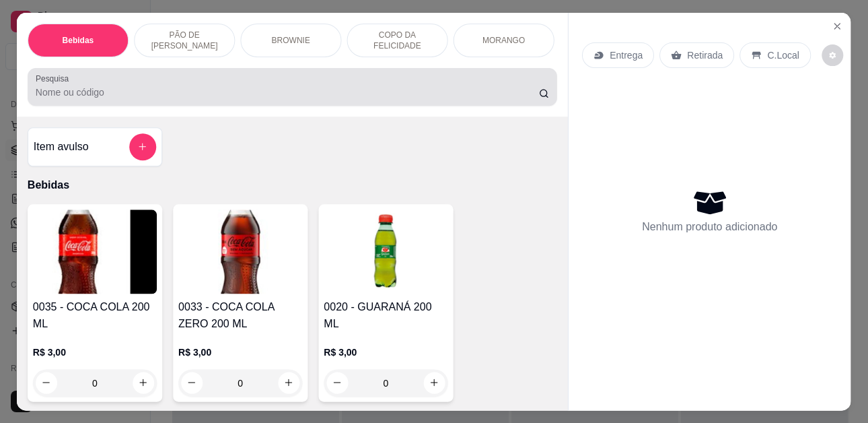 The width and height of the screenshot is (868, 423). What do you see at coordinates (290, 40) in the screenshot?
I see `p: BROWNIE` at bounding box center [290, 40].